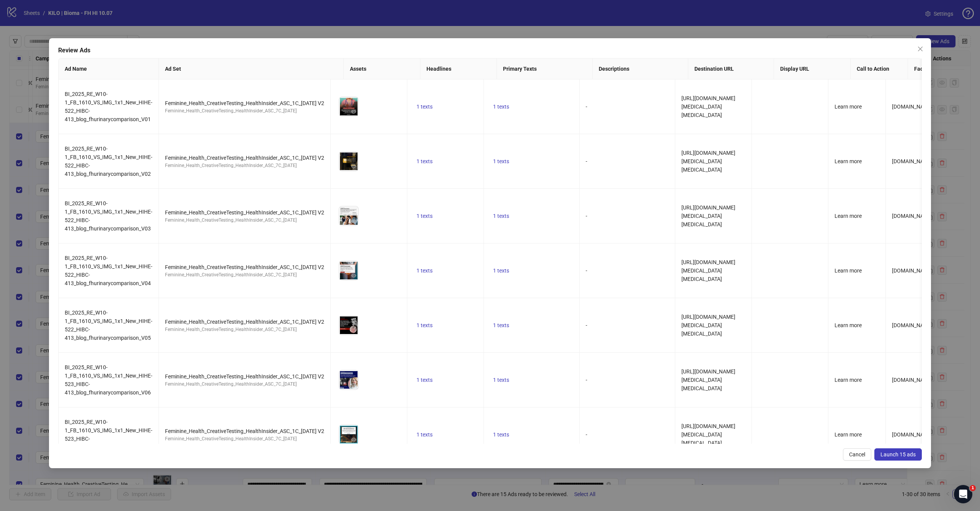 The width and height of the screenshot is (980, 511). What do you see at coordinates (972, 489) in the screenshot?
I see `span: 1` at bounding box center [972, 489].